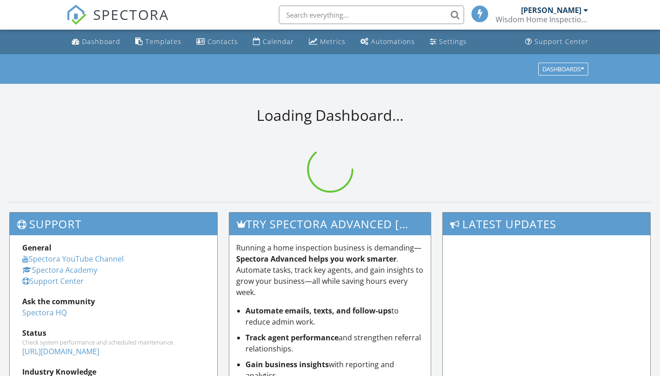 Image resolution: width=660 pixels, height=376 pixels. What do you see at coordinates (60, 270) in the screenshot?
I see `a: Spectora Academy` at bounding box center [60, 270].